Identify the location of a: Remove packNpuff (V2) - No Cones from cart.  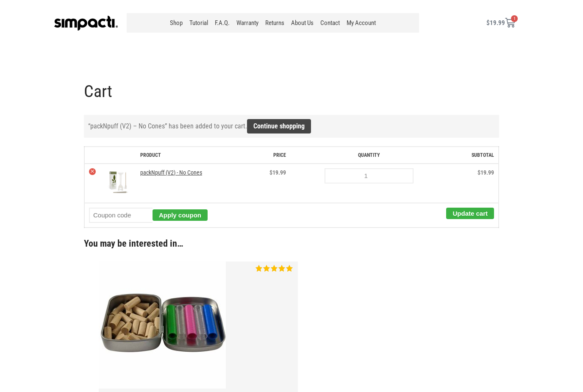
(92, 172).